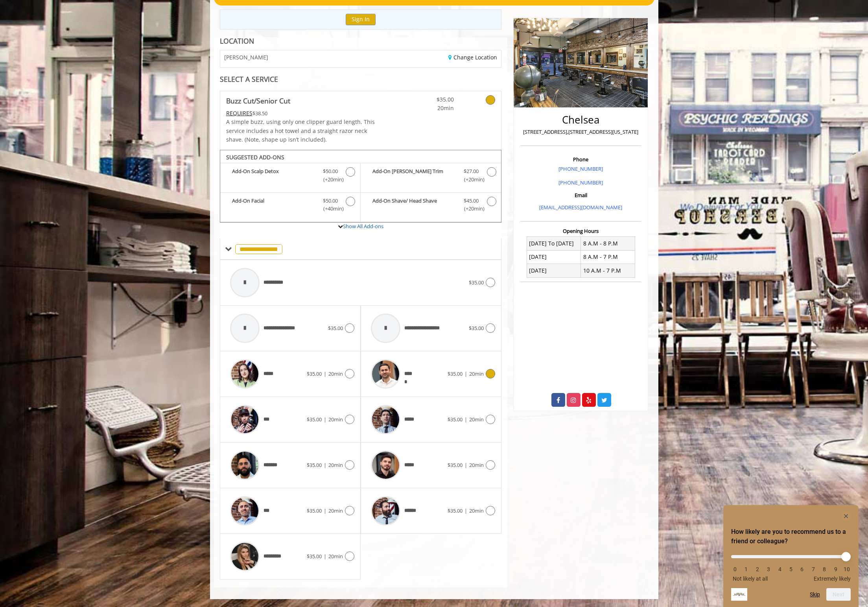 The width and height of the screenshot is (868, 607). Describe the element at coordinates (414, 205) in the screenshot. I see `b: Add-On Shave/ Head Shave` at that location.